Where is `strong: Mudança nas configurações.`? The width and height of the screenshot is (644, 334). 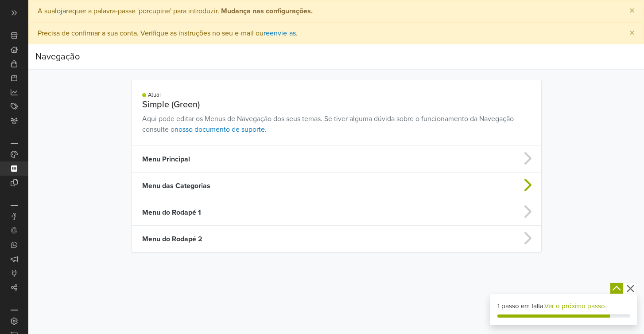
strong: Mudança nas configurações. is located at coordinates (267, 11).